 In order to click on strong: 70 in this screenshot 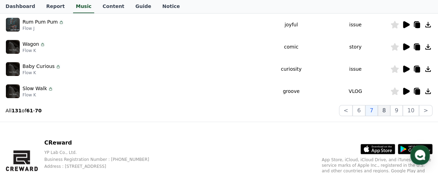, I will do `click(38, 110)`.